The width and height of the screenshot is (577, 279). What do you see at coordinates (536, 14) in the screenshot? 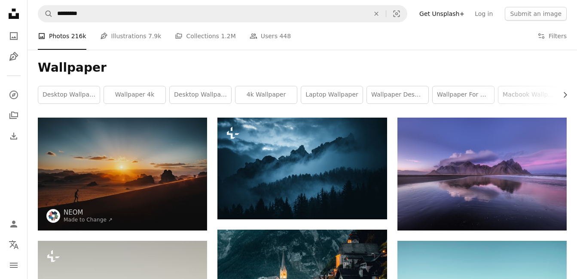
I see `button: Submit an image` at bounding box center [536, 14].